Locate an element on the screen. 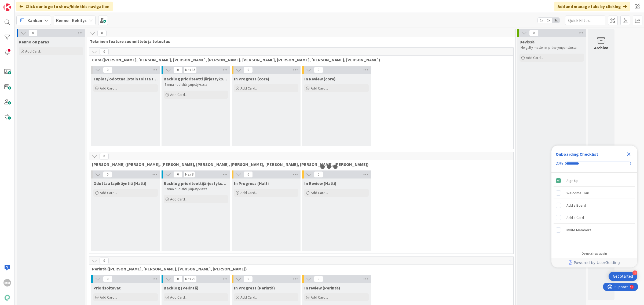 Image resolution: width=644 pixels, height=305 pixels. div: Open Get Started checklist, remaining modules: 4 is located at coordinates (623, 276).